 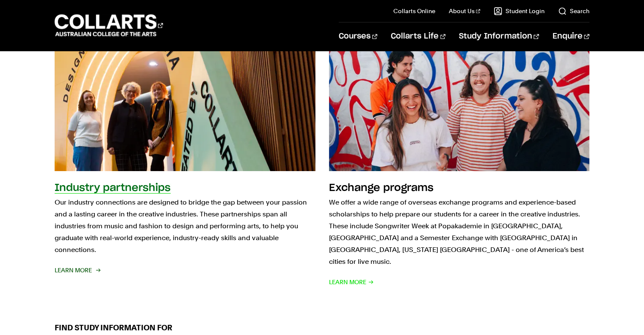 I want to click on p: Our industry connections are designed to bridge the gap between your passion and a lasting career..., so click(x=185, y=226).